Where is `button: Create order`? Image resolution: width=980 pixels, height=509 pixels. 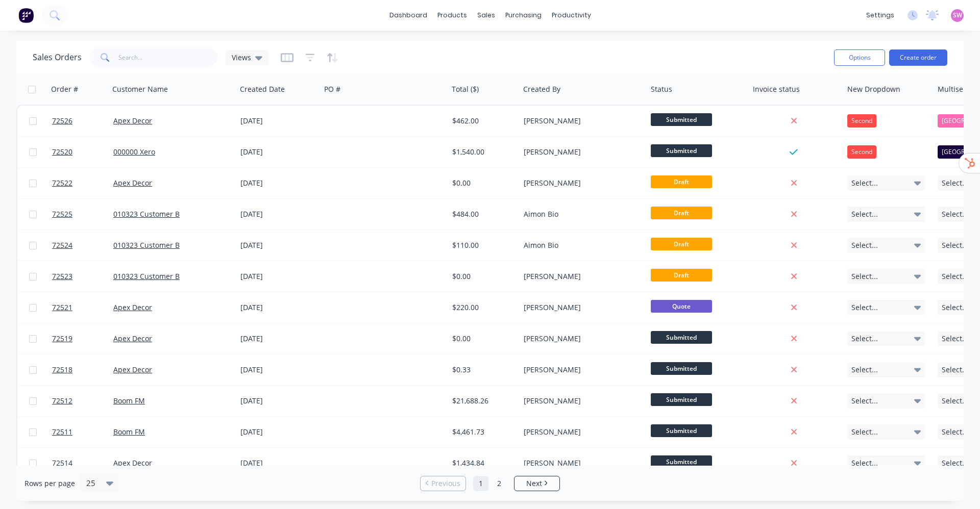 button: Create order is located at coordinates (918, 58).